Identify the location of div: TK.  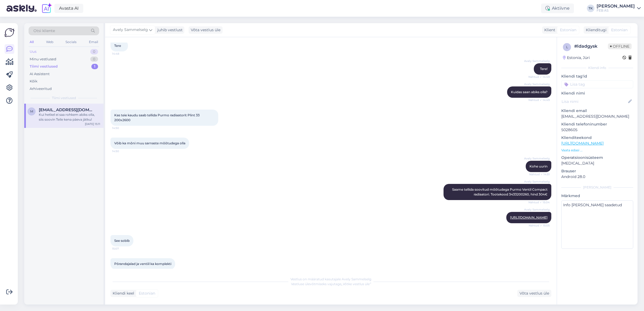
(591, 9).